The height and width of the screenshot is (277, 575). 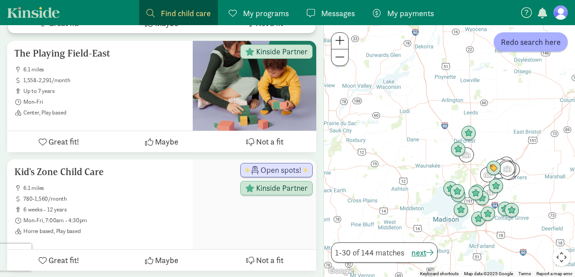 I want to click on span: Home based, Play based, so click(x=104, y=231).